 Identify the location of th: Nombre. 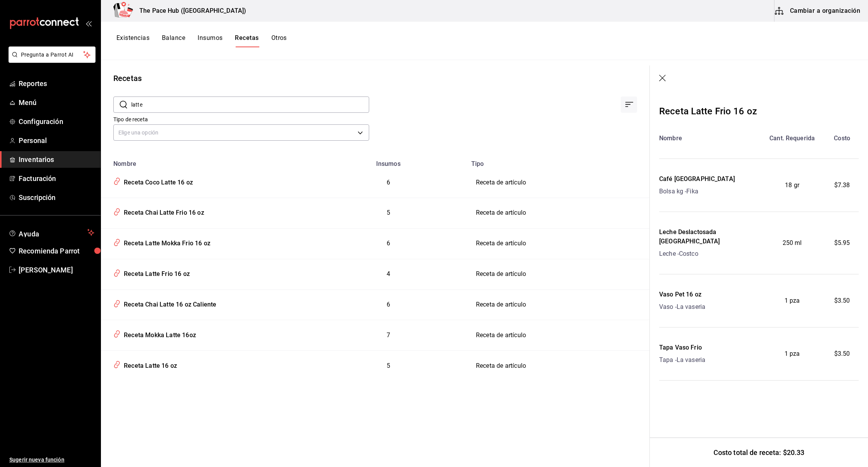
(205, 161).